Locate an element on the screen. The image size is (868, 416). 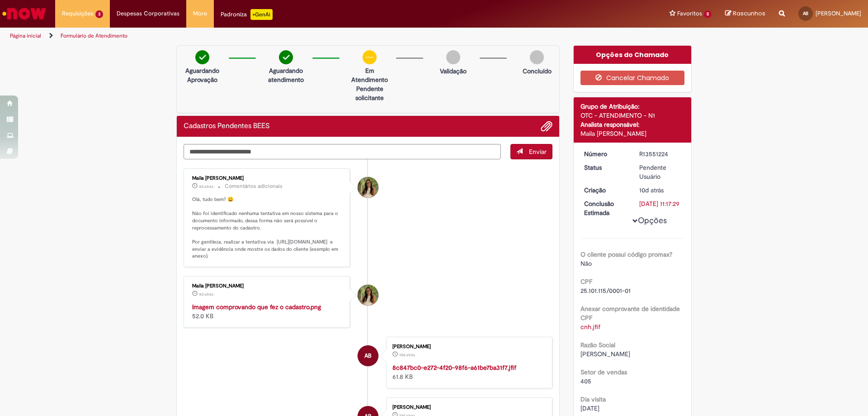
p: Olá, tudo bem? 😀 Não foi identificado nenhuma tentativa em nosso sistema para o documento informa... is located at coordinates (267, 228).